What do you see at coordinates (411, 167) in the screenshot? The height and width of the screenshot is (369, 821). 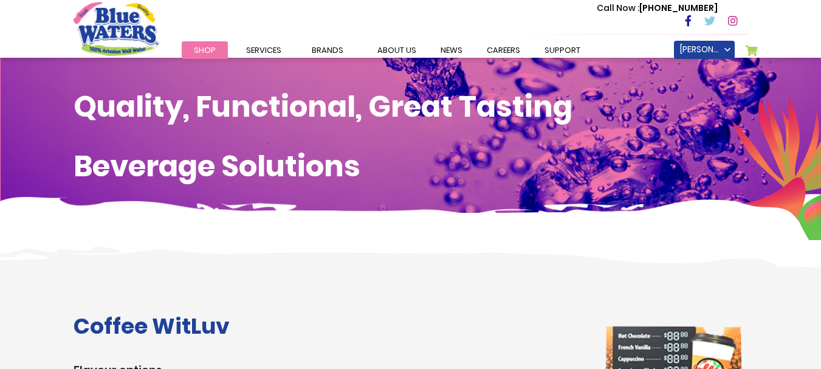 I see `h1: Beverage Solutions` at bounding box center [411, 167].